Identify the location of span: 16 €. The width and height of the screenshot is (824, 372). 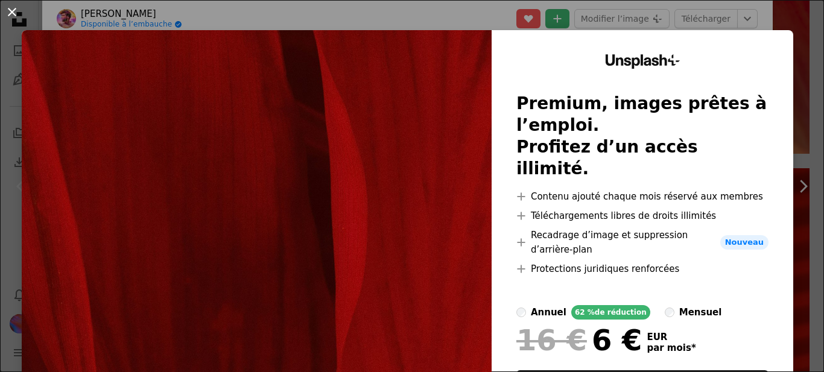
(551, 340).